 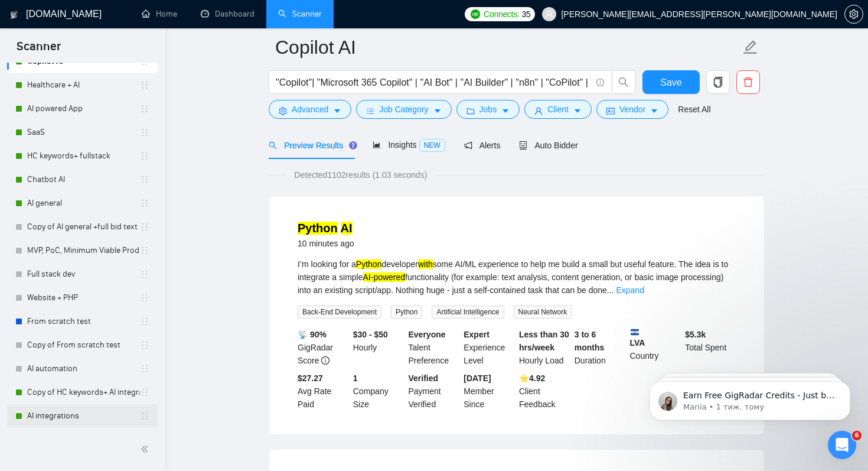 I want to click on li: MVP, PoC, Minimum Viable Product, so click(x=82, y=251).